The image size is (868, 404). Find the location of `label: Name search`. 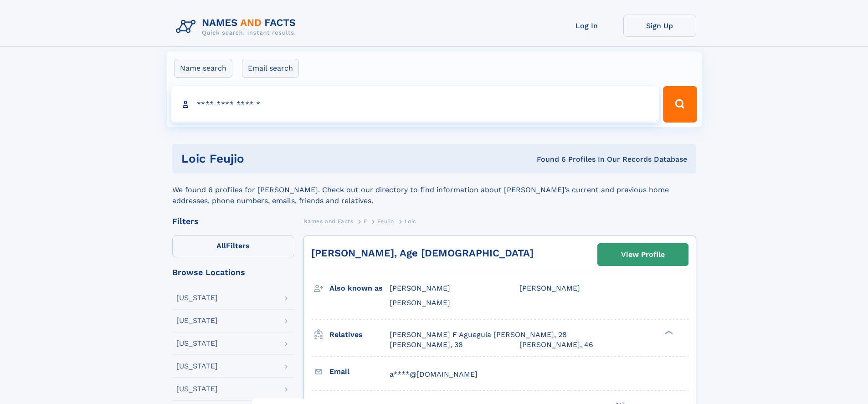

label: Name search is located at coordinates (203, 68).